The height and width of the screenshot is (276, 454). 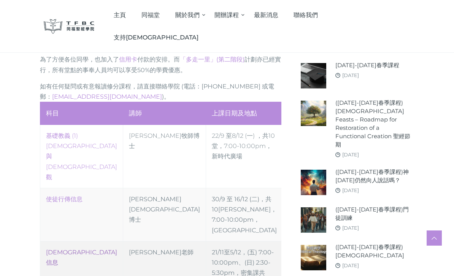 What do you see at coordinates (244, 114) in the screenshot?
I see `th: 上課日期及地點` at bounding box center [244, 114].